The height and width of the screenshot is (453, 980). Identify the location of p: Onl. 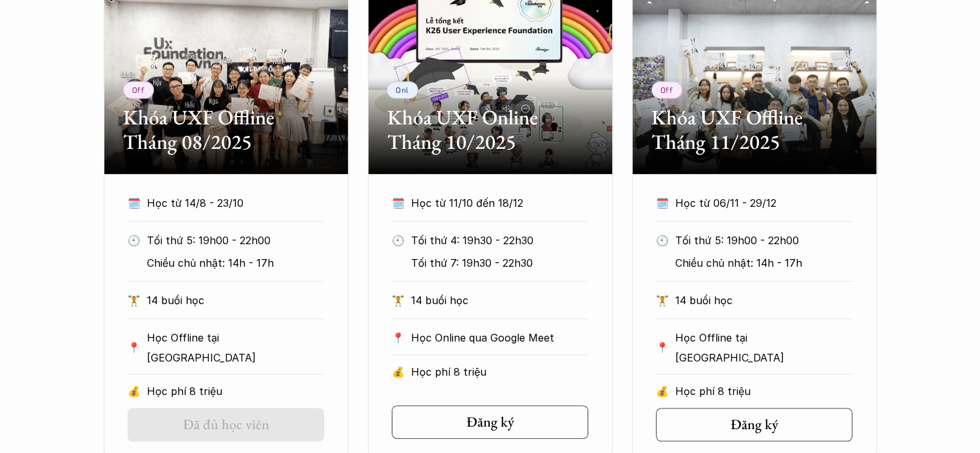
(402, 90).